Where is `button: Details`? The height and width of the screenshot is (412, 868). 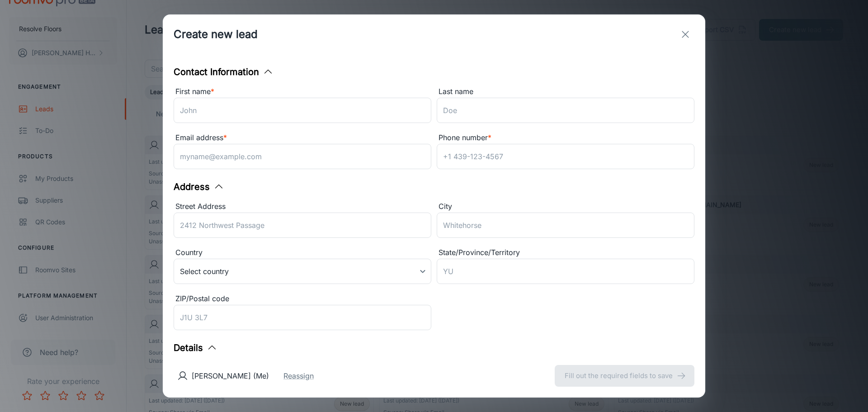
button: Details is located at coordinates (195, 348).